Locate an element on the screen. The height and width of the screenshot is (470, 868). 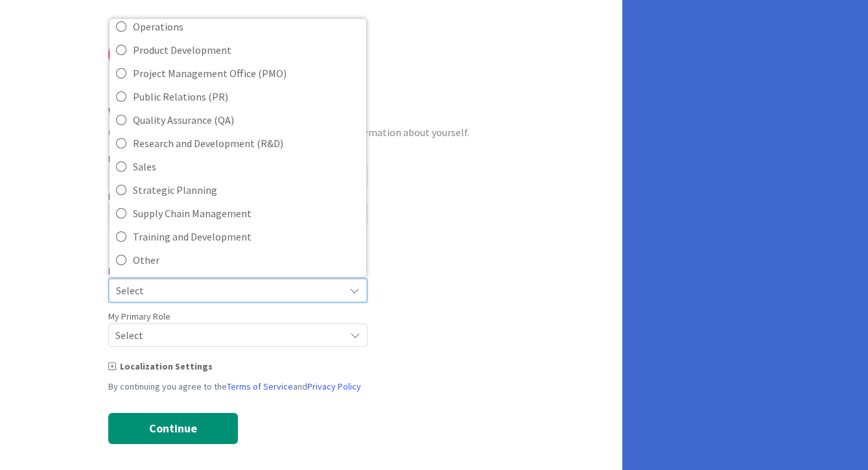
a: Operations is located at coordinates (238, 26).